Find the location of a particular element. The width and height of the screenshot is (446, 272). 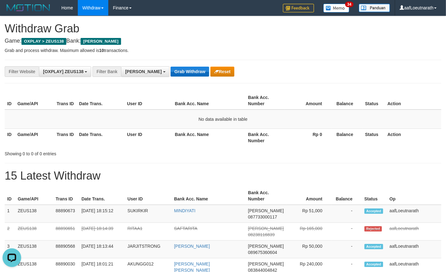

h4: Game: Bank: is located at coordinates (223, 41).